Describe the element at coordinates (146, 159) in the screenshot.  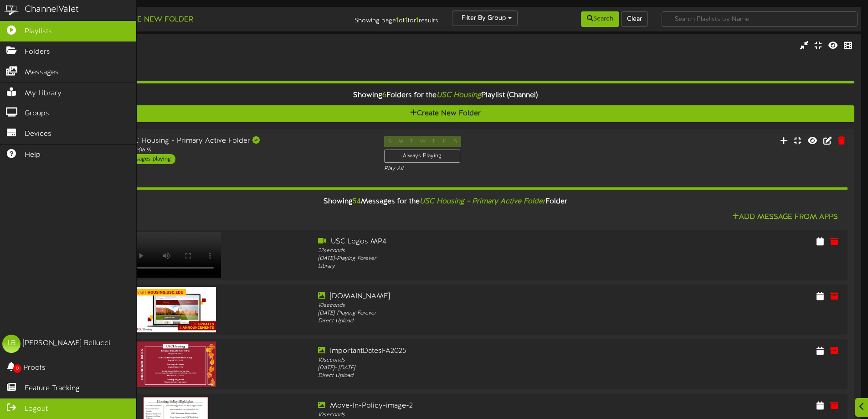
I see `div: 51 messages playing` at that location.